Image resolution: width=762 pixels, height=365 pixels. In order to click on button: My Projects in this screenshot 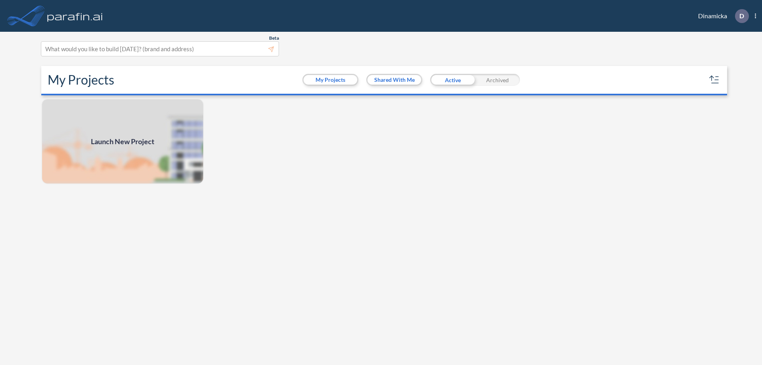, I will do `click(330, 80)`.